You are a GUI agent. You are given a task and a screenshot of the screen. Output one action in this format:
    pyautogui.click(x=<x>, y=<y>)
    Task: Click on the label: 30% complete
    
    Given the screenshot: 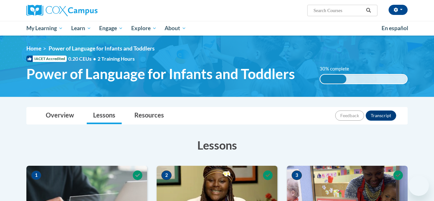 What is the action you would take?
    pyautogui.click(x=338, y=69)
    